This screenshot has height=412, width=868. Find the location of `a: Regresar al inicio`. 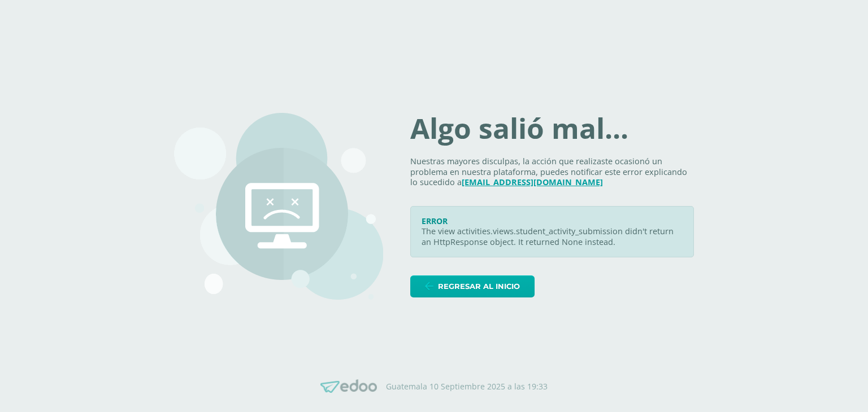

a: Regresar al inicio is located at coordinates (473, 286).